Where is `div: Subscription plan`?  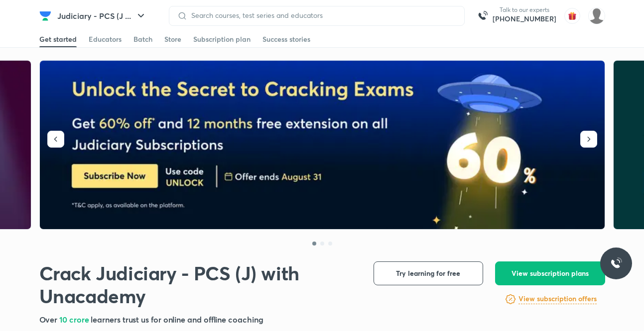 div: Subscription plan is located at coordinates (221, 39).